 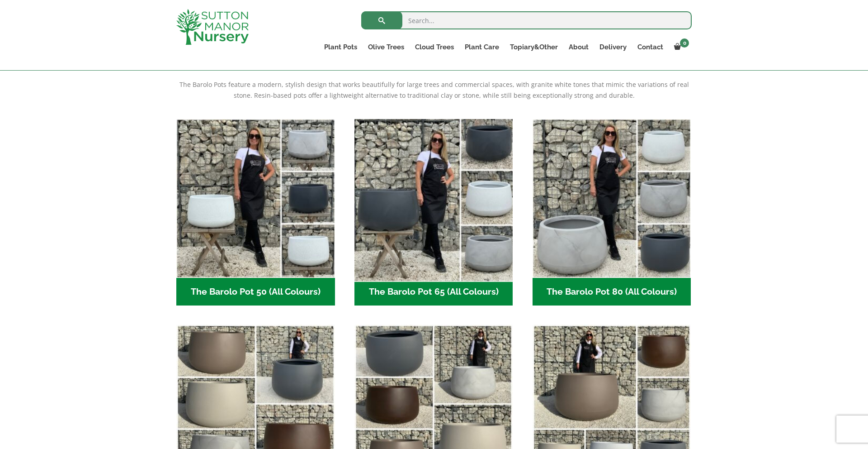 What do you see at coordinates (612, 292) in the screenshot?
I see `h2: The Barolo Pot 80 (All Colours)` at bounding box center [612, 292].